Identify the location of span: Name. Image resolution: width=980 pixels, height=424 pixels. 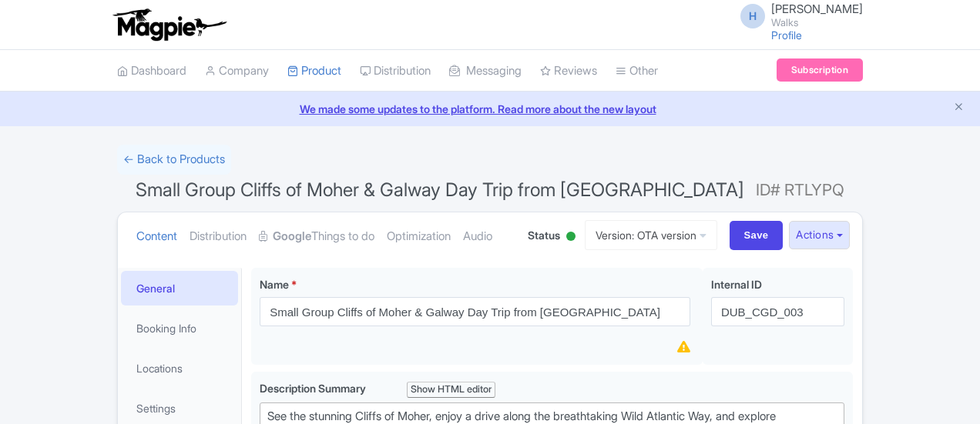
(274, 284).